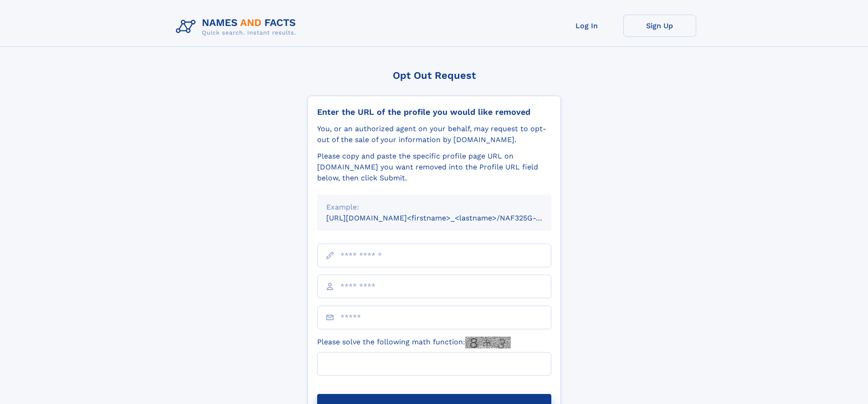 The image size is (868, 404). Describe the element at coordinates (434, 207) in the screenshot. I see `div: Example:` at that location.